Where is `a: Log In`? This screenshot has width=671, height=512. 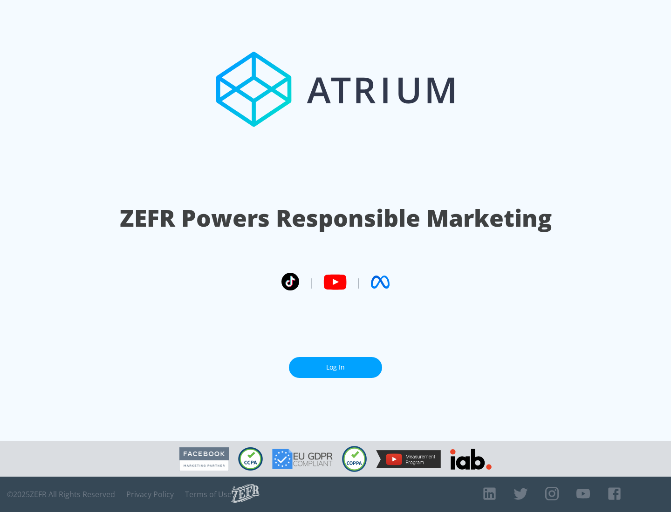
a: Log In is located at coordinates (335, 368).